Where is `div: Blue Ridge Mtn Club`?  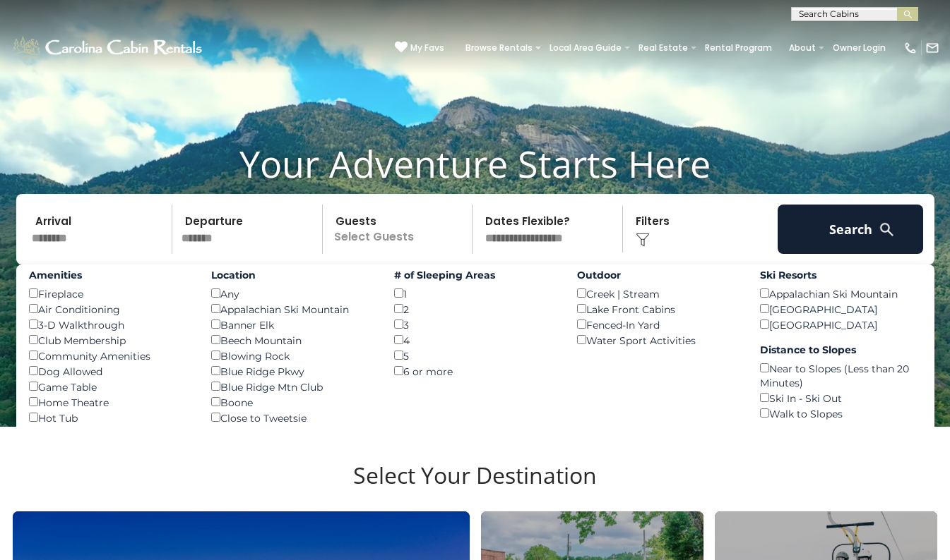 div: Blue Ridge Mtn Club is located at coordinates (292, 387).